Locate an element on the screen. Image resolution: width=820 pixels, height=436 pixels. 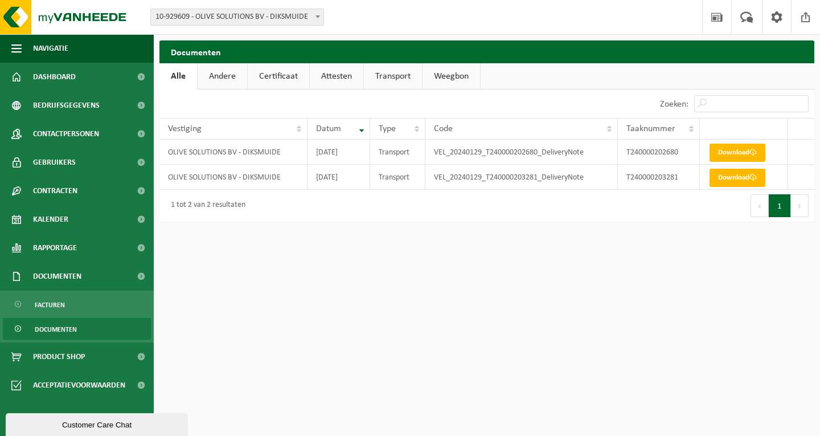
span: Gebruikers is located at coordinates (54, 162).